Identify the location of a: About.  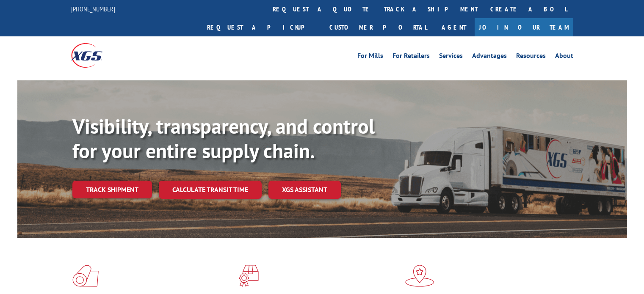
(564, 57).